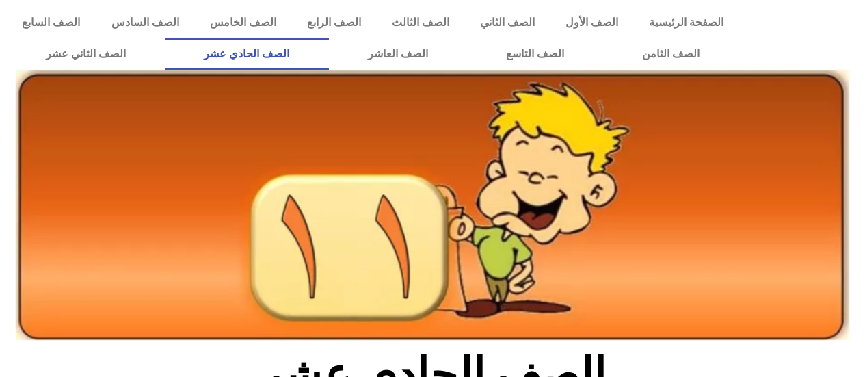  Describe the element at coordinates (51, 23) in the screenshot. I see `a: الصف السابع` at that location.